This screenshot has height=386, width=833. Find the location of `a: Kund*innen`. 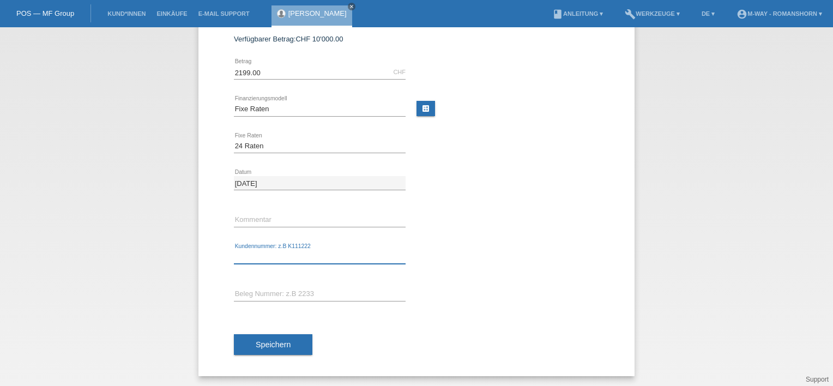

a: Kund*innen is located at coordinates (127, 14).